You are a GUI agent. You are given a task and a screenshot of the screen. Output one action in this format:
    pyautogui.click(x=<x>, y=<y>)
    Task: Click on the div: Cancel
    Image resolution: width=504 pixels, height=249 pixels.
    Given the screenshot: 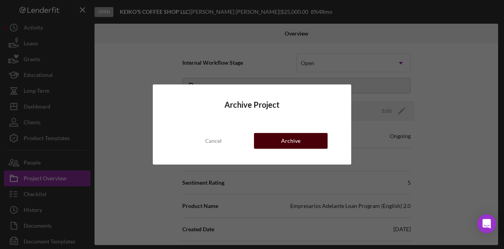 What is the action you would take?
    pyautogui.click(x=214, y=141)
    